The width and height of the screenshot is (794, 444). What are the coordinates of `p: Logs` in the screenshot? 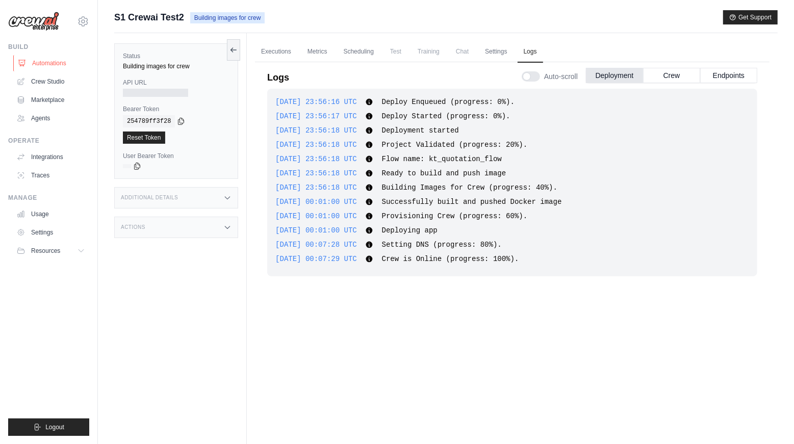 It's located at (278, 78).